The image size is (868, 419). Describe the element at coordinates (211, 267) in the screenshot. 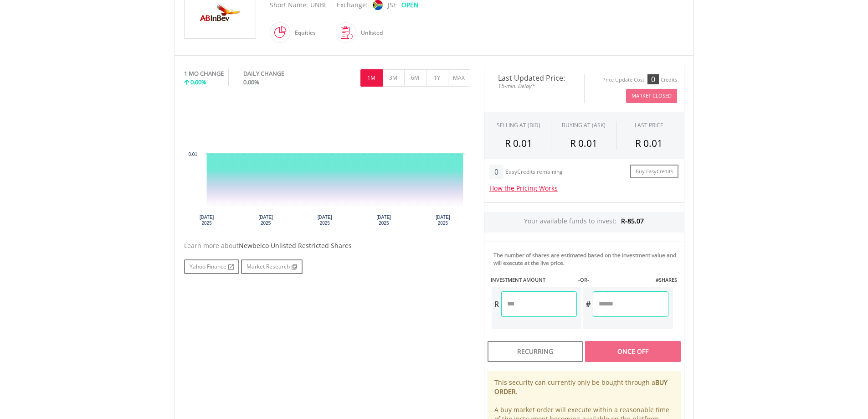

I see `a: Yahoo Finance` at that location.